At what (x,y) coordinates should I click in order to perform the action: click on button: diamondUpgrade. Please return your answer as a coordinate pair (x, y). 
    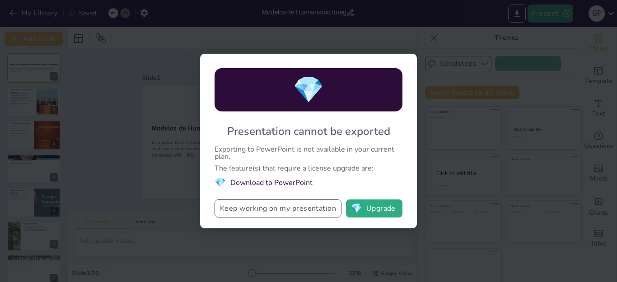
    Looking at the image, I should click on (374, 209).